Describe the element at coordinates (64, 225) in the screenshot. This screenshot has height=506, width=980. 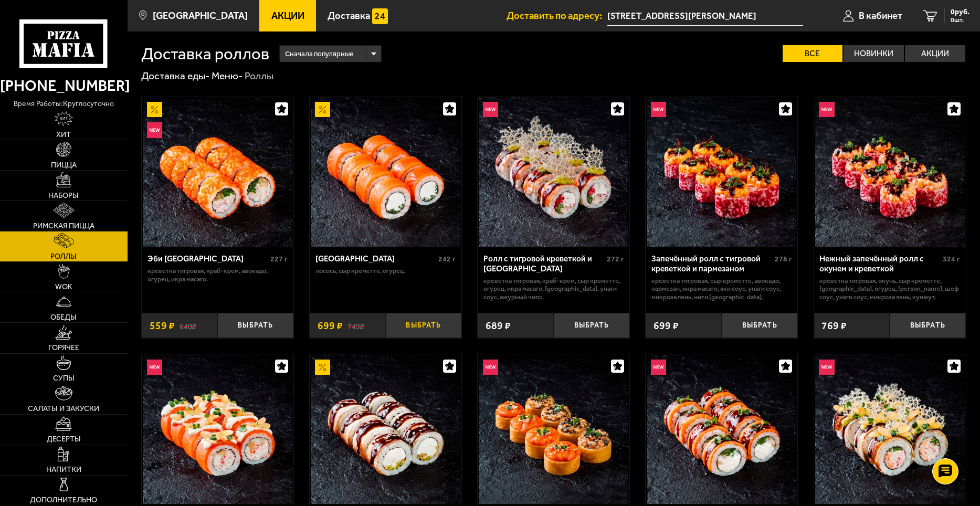
I see `span: Римская пицца` at that location.